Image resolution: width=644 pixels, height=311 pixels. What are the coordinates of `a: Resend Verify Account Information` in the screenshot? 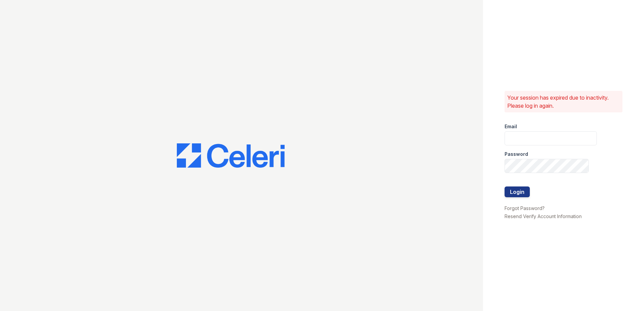 It's located at (543, 216).